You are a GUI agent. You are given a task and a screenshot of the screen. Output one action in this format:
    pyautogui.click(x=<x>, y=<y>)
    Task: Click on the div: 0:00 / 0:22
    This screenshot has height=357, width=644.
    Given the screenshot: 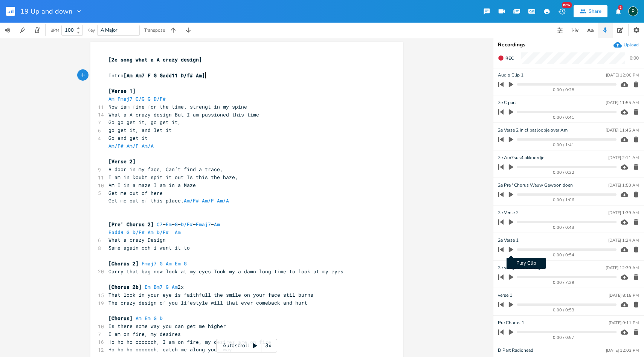 What is the action you would take?
    pyautogui.click(x=564, y=172)
    